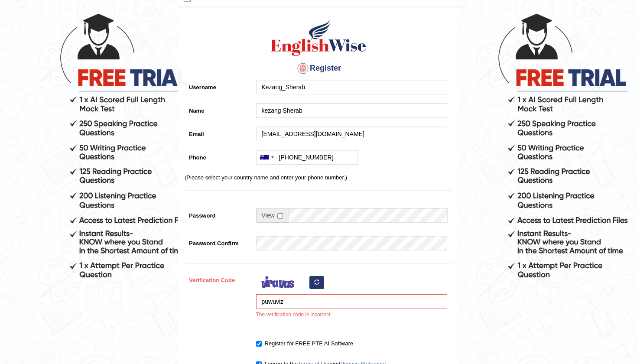  I want to click on label: Password, so click(218, 214).